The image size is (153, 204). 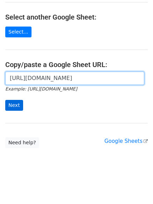 What do you see at coordinates (74, 78) in the screenshot?
I see `input: Paste your Google Sheet URL here` at bounding box center [74, 78].